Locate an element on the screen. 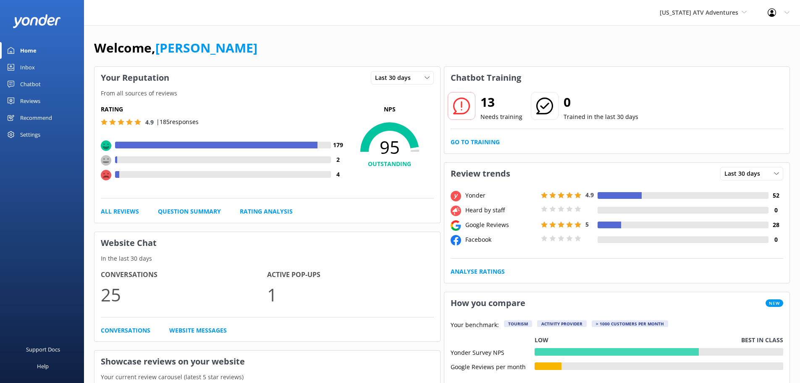 This screenshot has width=800, height=383. div: Reviews is located at coordinates (30, 101).